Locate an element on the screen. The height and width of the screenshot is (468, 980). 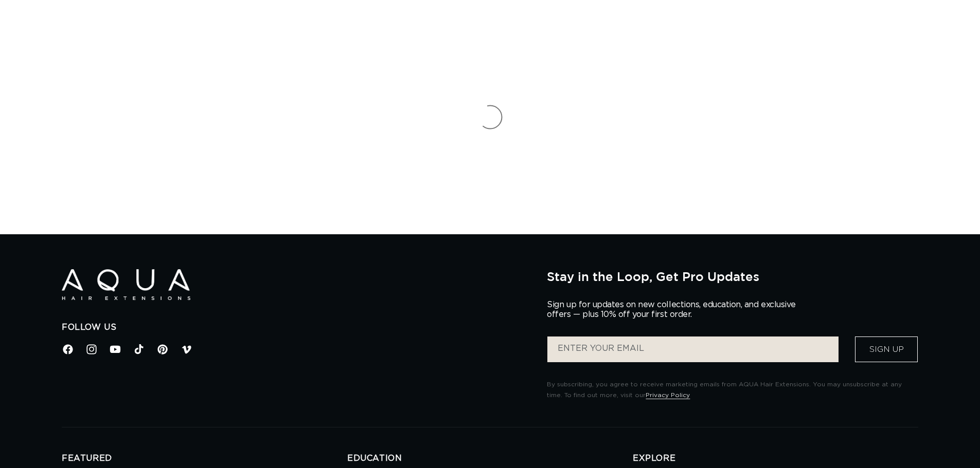
img: Aqua Hair Extensions is located at coordinates (126, 285).